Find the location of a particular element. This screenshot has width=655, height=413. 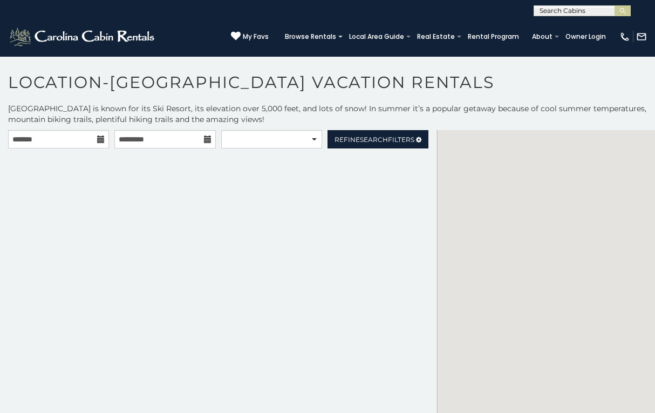

a: Local Area Guide is located at coordinates (377, 37).